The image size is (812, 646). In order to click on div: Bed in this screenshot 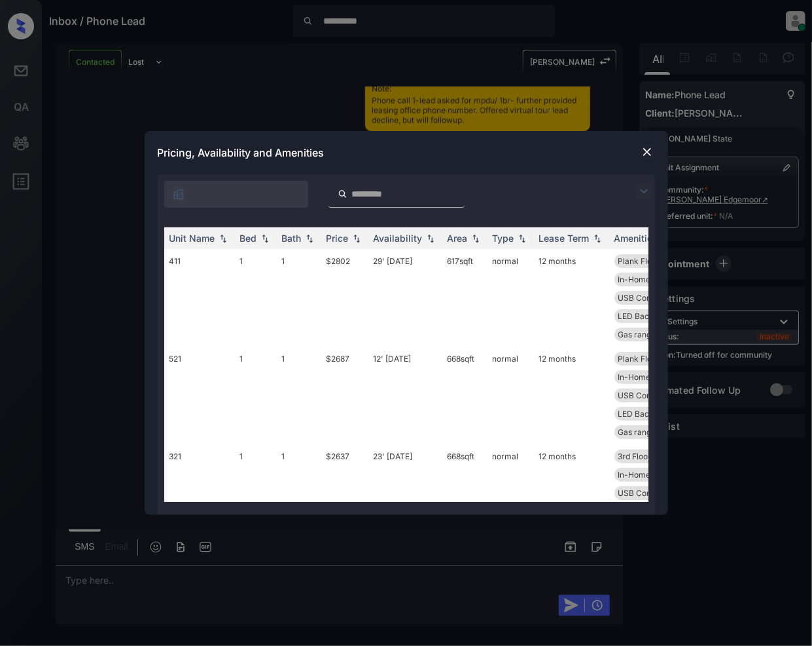, I will do `click(249, 237)`.